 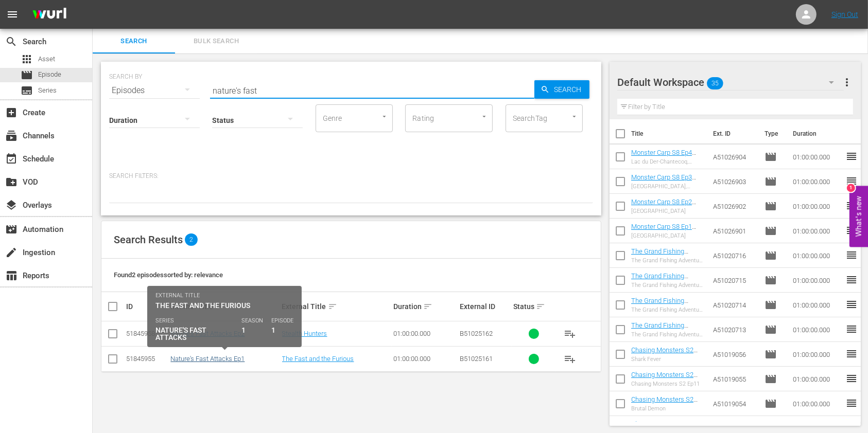 I want to click on td: A51019054, so click(x=734, y=404).